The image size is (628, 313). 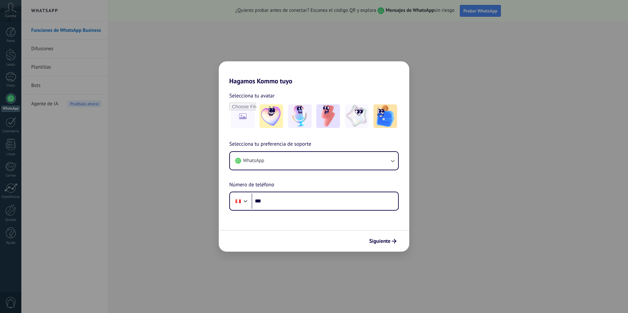 I want to click on button: Siguiente, so click(x=383, y=241).